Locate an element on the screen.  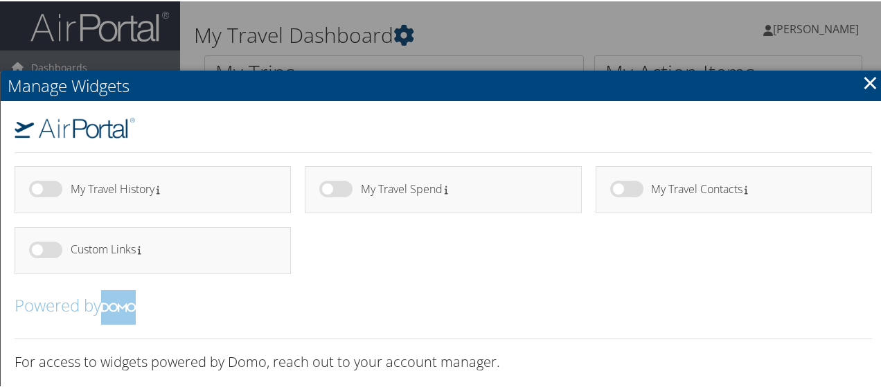
h4: My Travel Spend is located at coordinates (458, 188).